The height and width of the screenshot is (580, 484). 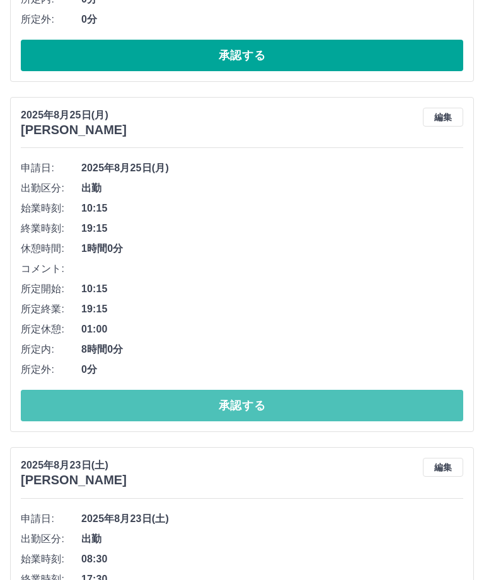 I want to click on span: 終業時刻:, so click(x=51, y=229).